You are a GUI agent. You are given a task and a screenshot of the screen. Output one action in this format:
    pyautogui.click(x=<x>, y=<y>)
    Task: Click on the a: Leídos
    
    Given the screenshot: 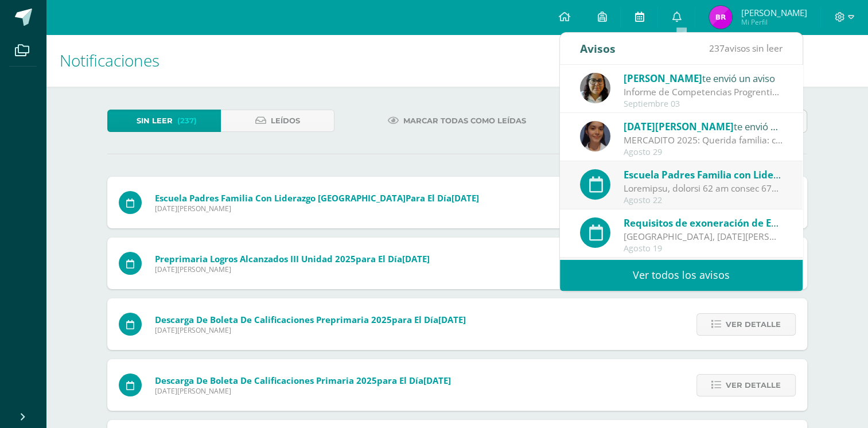 What is the action you would take?
    pyautogui.click(x=278, y=121)
    